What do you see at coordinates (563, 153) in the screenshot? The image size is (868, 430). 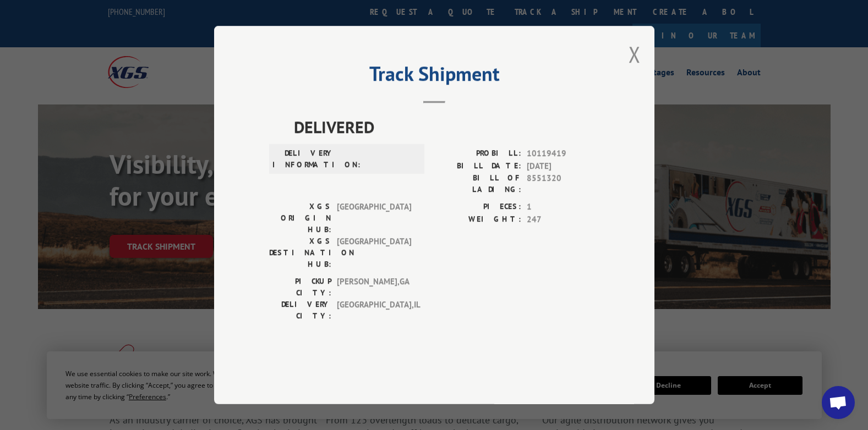 I see `span: 10119419` at bounding box center [563, 153].